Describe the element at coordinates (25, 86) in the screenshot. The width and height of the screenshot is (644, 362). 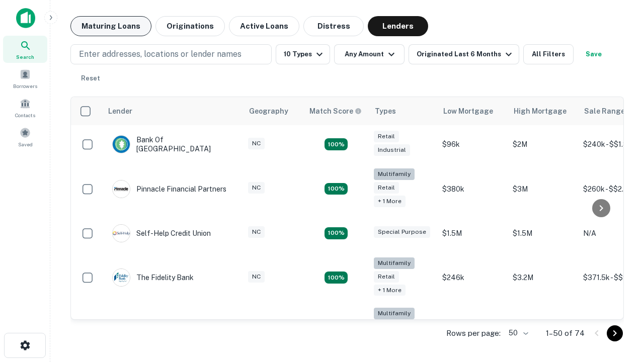
I see `span: Borrowers` at that location.